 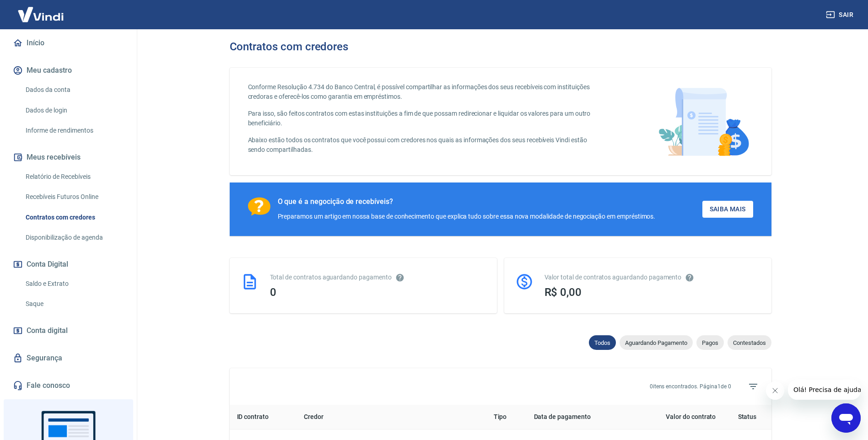 I want to click on div: Aguardando Pagamento, so click(x=656, y=343).